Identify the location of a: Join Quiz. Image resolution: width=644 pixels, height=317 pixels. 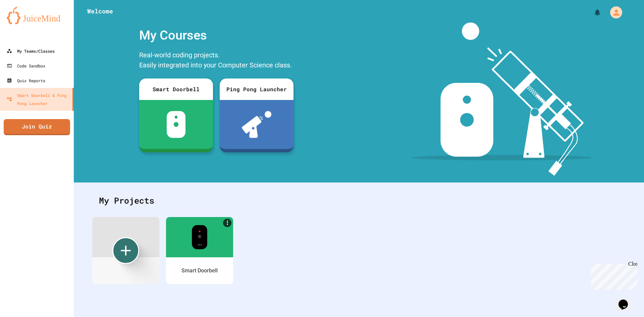
(37, 127).